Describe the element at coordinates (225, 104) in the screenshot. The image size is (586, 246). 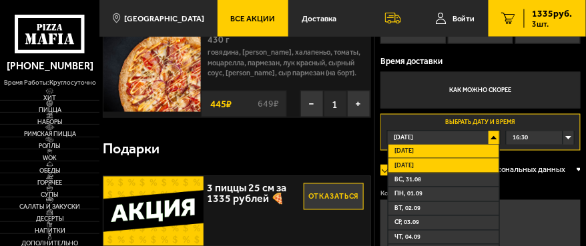
I see `strong: 445 ₽` at that location.